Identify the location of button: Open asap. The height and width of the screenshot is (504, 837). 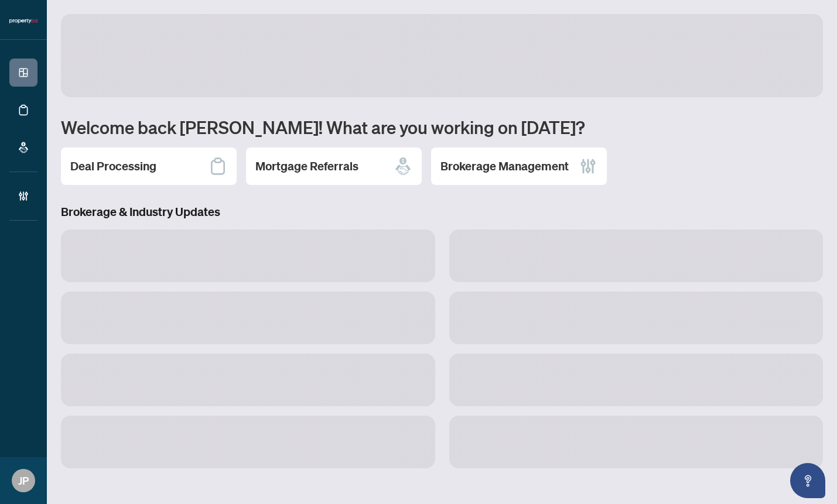
(807, 481).